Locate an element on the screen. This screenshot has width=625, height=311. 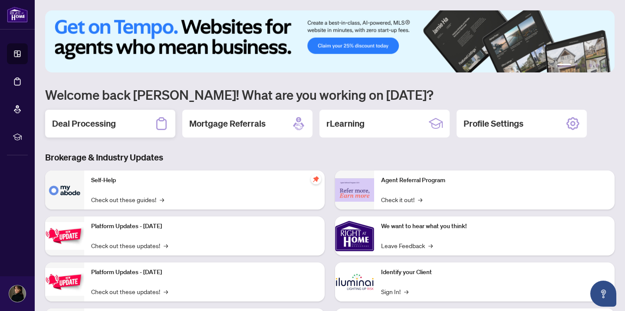
button: Open asap is located at coordinates (603, 294).